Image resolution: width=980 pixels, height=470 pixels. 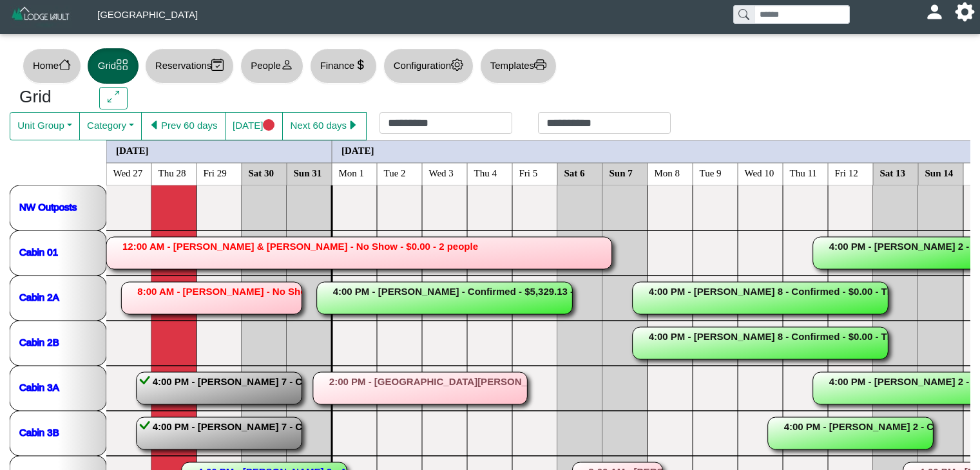 I want to click on input: Check out, so click(x=605, y=123).